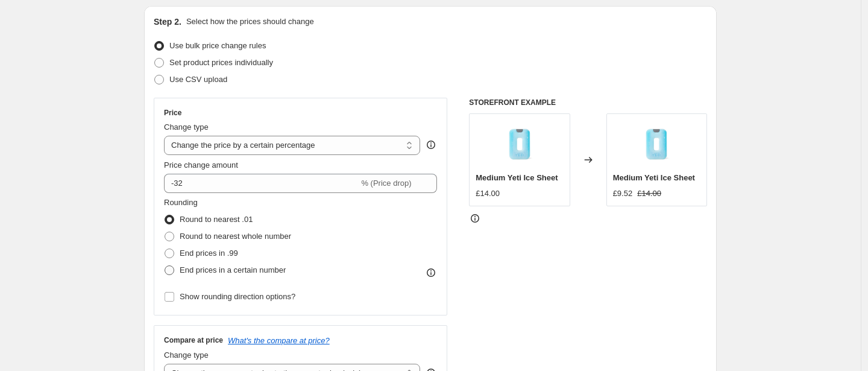 This screenshot has width=868, height=371. What do you see at coordinates (235, 236) in the screenshot?
I see `span: Round to nearest whole number` at bounding box center [235, 236].